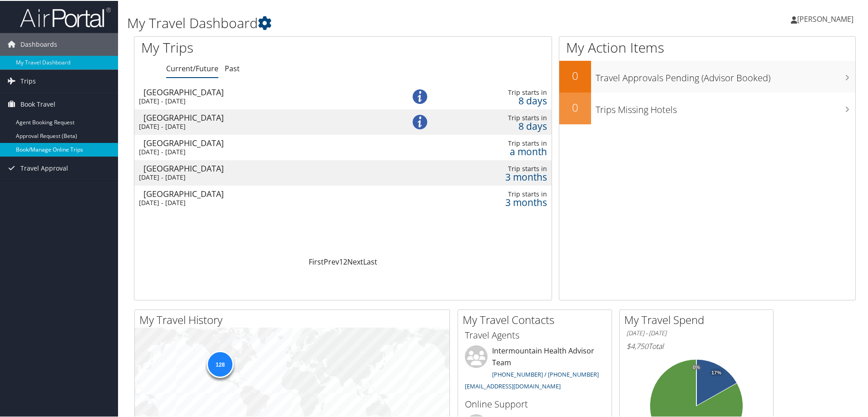 Image resolution: width=868 pixels, height=417 pixels. What do you see at coordinates (316, 260) in the screenshot?
I see `a: First` at bounding box center [316, 260].